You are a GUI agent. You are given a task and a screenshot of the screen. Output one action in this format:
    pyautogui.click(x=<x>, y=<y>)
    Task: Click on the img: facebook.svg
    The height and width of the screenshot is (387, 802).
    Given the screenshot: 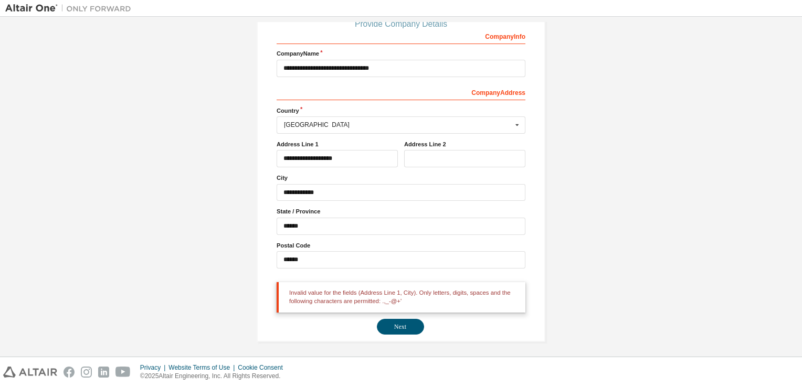 What is the action you would take?
    pyautogui.click(x=69, y=372)
    